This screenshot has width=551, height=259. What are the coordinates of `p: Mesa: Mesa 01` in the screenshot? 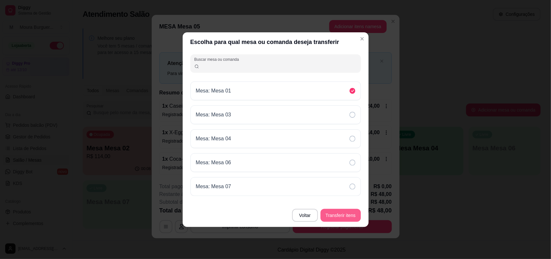 It's located at (213, 91).